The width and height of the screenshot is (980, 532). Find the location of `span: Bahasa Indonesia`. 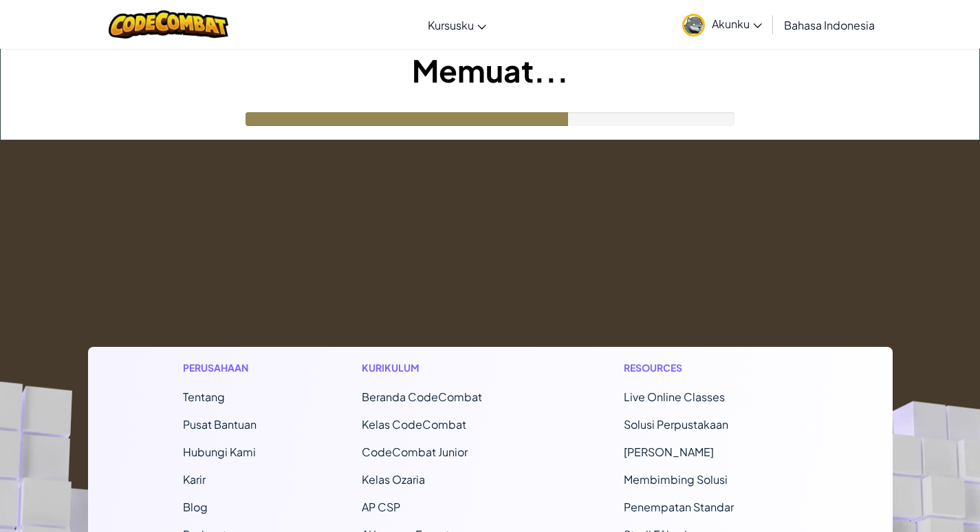

span: Bahasa Indonesia is located at coordinates (829, 25).